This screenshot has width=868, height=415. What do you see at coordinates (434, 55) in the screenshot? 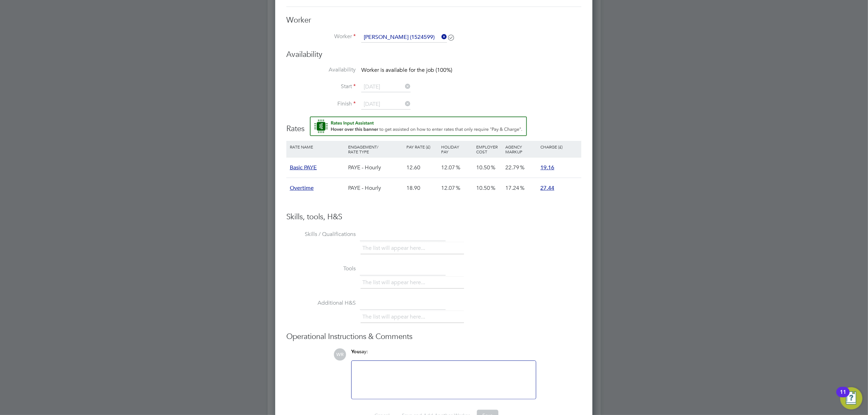
I see `h3: Availability` at bounding box center [434, 55].